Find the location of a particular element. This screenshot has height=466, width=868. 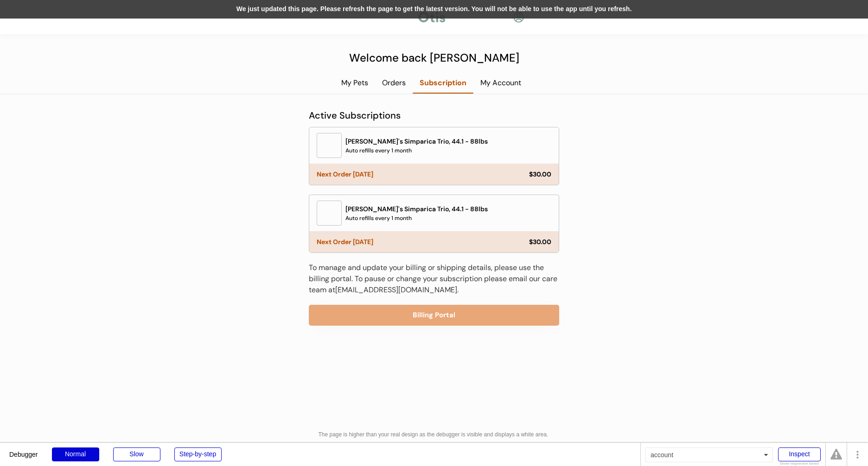

div: Show responsive boxes is located at coordinates (799, 463).